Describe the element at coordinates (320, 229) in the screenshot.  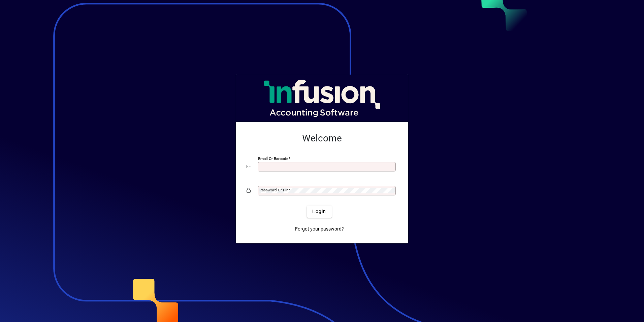
I see `a: Forgot your password?` at that location.